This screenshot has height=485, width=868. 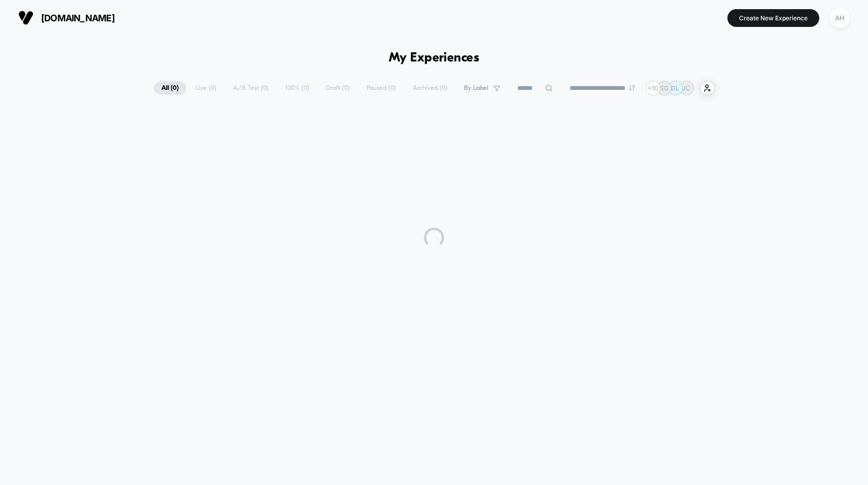 What do you see at coordinates (664, 88) in the screenshot?
I see `p: SG` at bounding box center [664, 88].